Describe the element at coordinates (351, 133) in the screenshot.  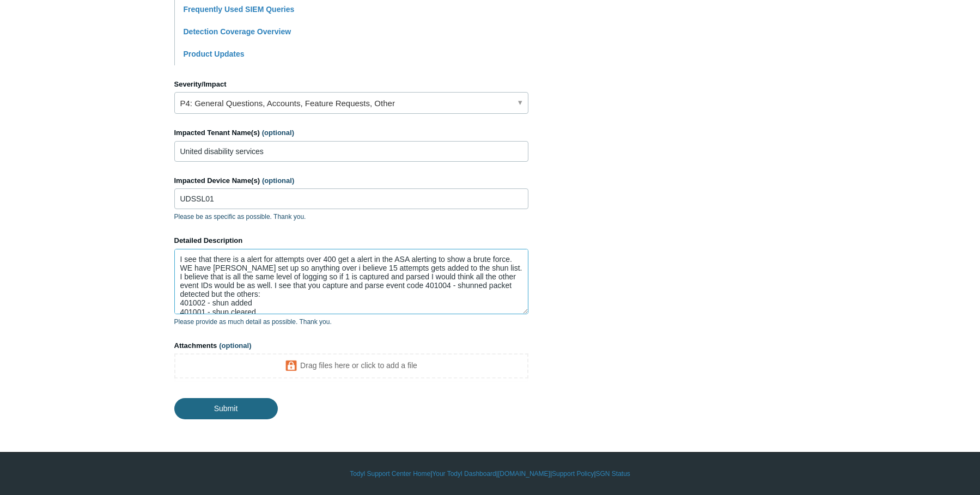
I see `label: Impacted Tenant Name(s)` at that location.